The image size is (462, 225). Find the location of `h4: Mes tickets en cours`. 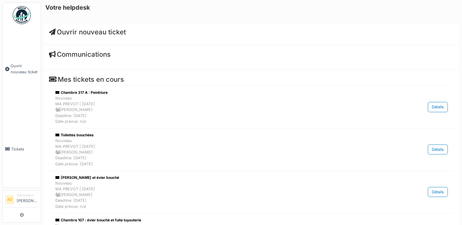

h4: Mes tickets en cours is located at coordinates (251, 79).